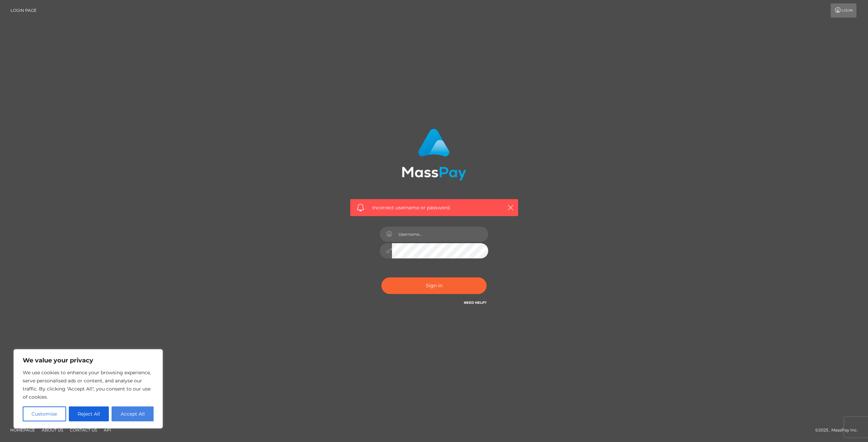  I want to click on p: We value your privacy, so click(88, 360).